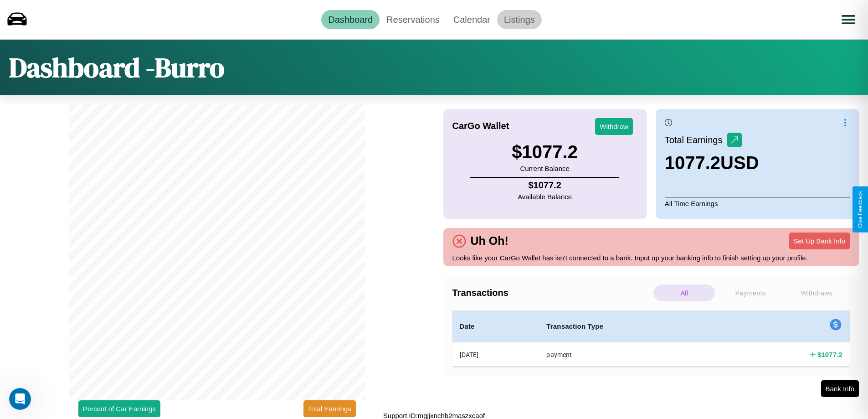 The height and width of the screenshot is (419, 868). What do you see at coordinates (817, 293) in the screenshot?
I see `p: Withdraws` at bounding box center [817, 293].